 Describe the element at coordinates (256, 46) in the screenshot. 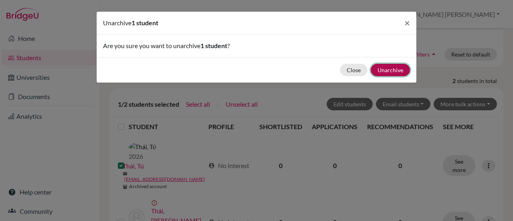

I see `p: Are you sure you want to unarchive ?` at that location.